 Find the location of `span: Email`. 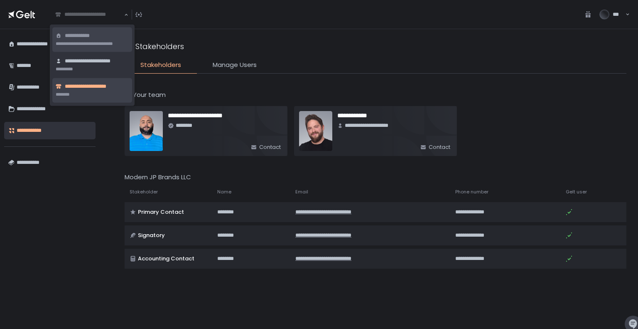

span: Email is located at coordinates (302, 192).